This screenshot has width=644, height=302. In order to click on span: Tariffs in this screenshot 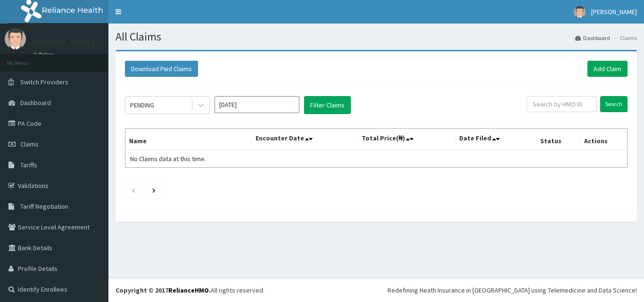, I will do `click(28, 165)`.